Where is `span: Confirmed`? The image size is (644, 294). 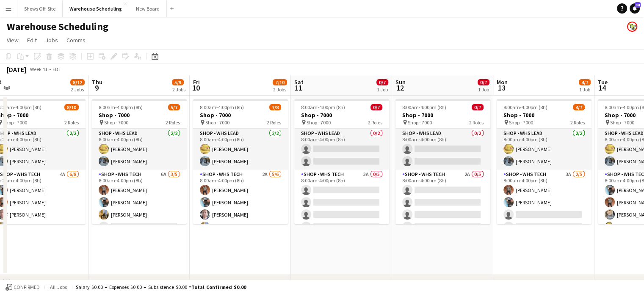 span: Confirmed is located at coordinates (26, 287).